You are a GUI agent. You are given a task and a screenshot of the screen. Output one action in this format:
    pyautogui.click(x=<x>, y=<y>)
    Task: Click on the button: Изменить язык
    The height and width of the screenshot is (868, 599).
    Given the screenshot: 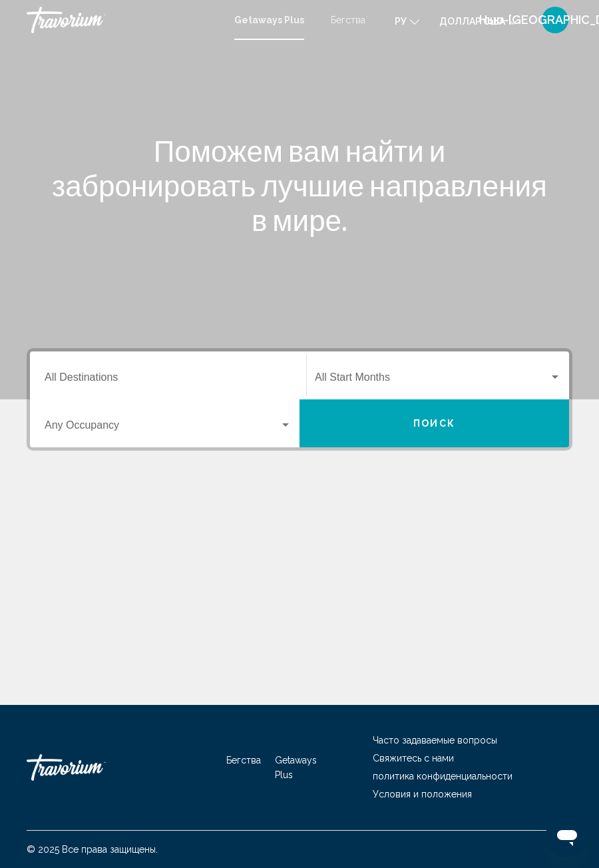 What is the action you would take?
    pyautogui.click(x=406, y=21)
    